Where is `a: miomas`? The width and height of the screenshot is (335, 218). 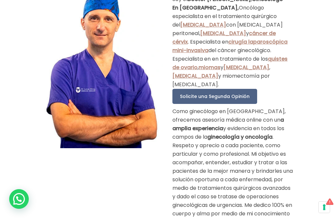
a: miomas is located at coordinates (210, 67).